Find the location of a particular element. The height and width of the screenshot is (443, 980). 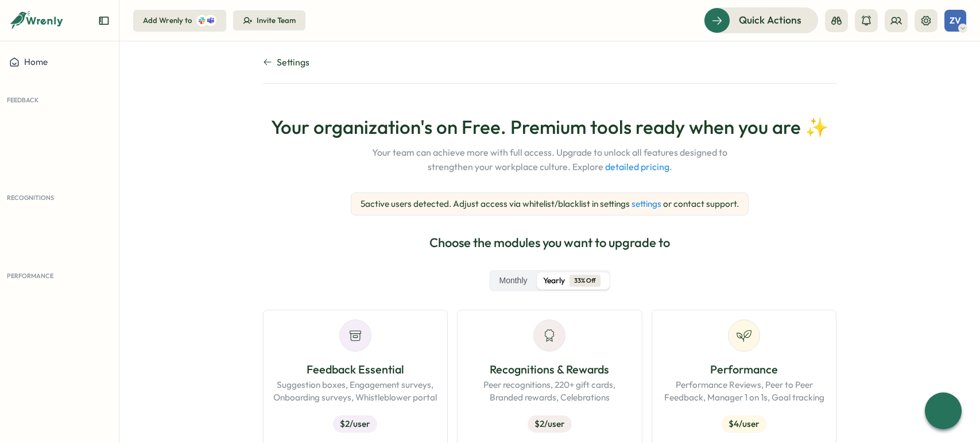

a: settings is located at coordinates (646, 204).